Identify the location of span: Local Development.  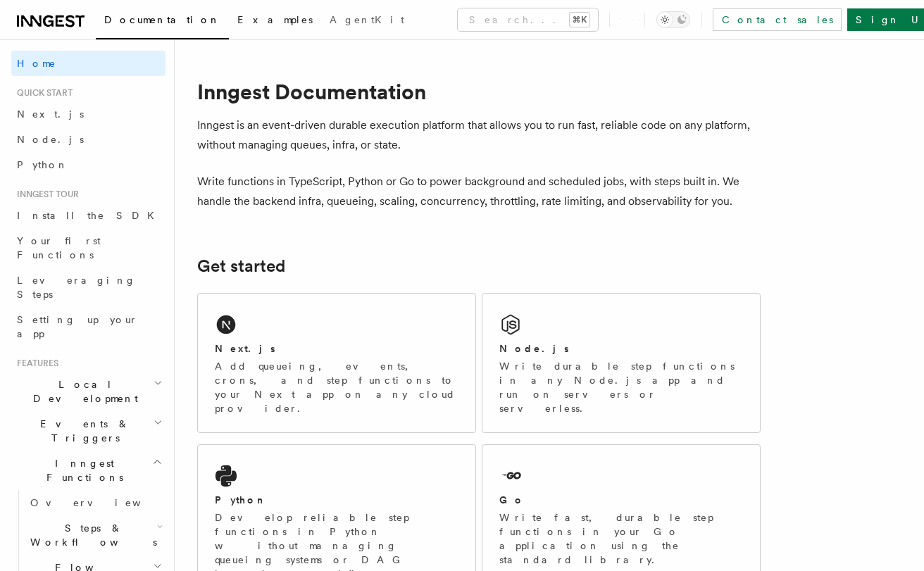
(83, 392).